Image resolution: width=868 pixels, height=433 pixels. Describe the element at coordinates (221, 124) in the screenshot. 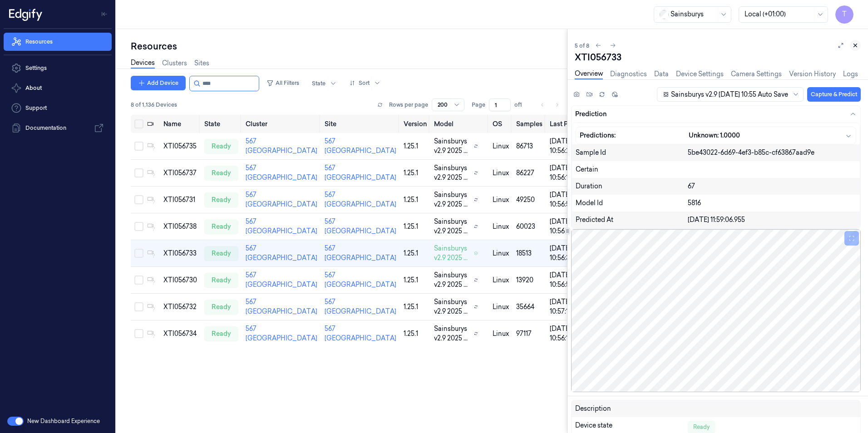

I see `th: State` at that location.